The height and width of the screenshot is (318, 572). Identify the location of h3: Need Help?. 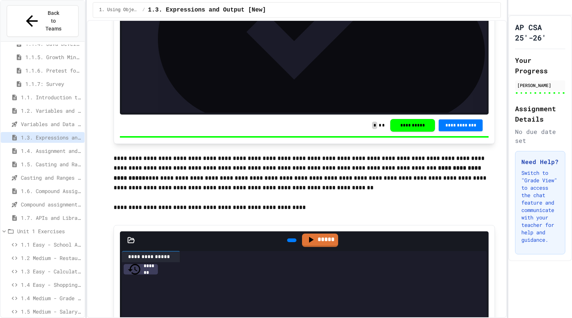
(540, 162).